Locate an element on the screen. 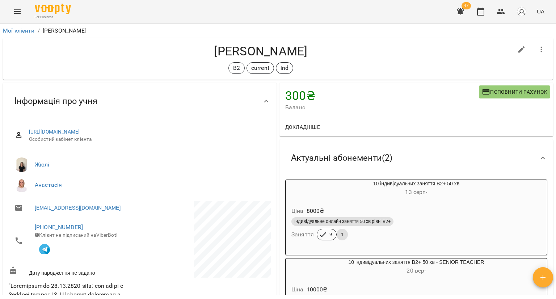  p: 10000 ₴ is located at coordinates (317, 289).